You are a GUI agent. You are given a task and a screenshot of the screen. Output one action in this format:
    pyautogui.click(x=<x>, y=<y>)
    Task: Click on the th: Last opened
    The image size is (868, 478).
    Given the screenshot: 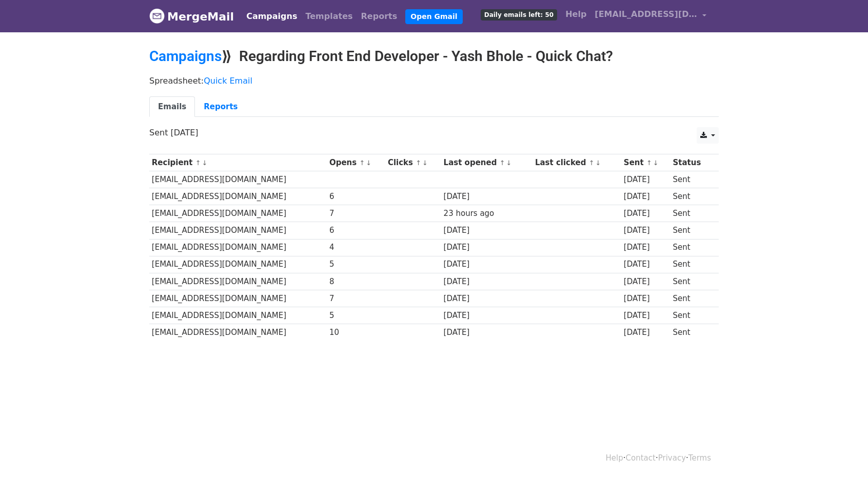 What is the action you would take?
    pyautogui.click(x=487, y=163)
    